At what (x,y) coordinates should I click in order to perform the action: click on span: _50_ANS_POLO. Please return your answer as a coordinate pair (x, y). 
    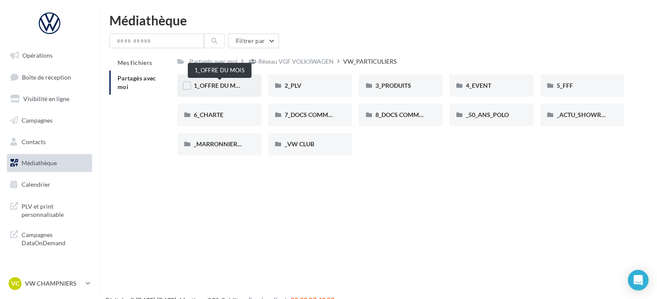
    Looking at the image, I should click on (487, 114).